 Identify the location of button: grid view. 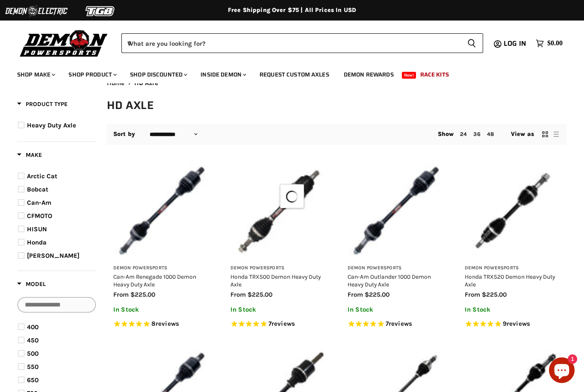
(545, 134).